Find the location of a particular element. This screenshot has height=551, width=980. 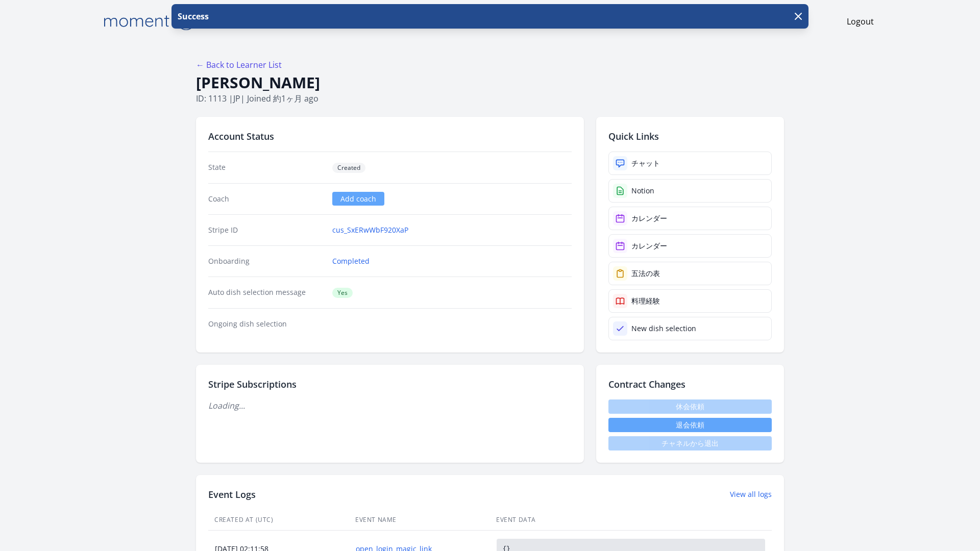

a: Completed is located at coordinates (350, 261).